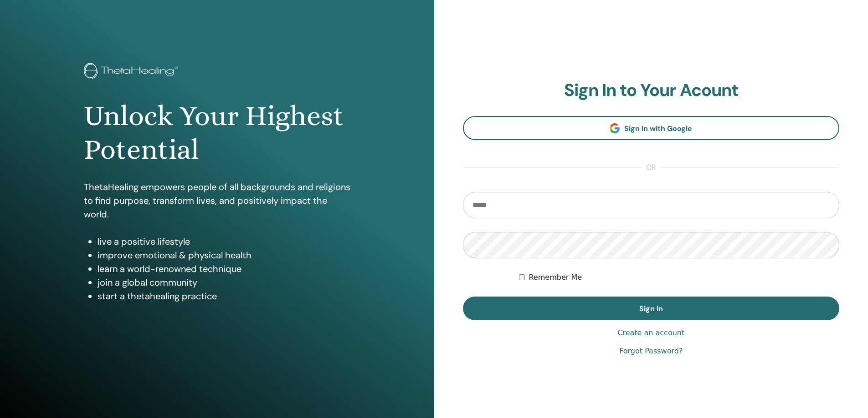  Describe the element at coordinates (657, 129) in the screenshot. I see `span: Sign In with Google` at that location.